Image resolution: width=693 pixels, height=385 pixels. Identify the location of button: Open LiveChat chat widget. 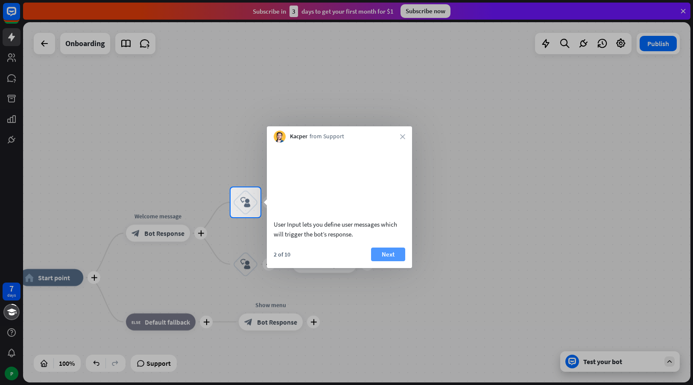
(20, 16).